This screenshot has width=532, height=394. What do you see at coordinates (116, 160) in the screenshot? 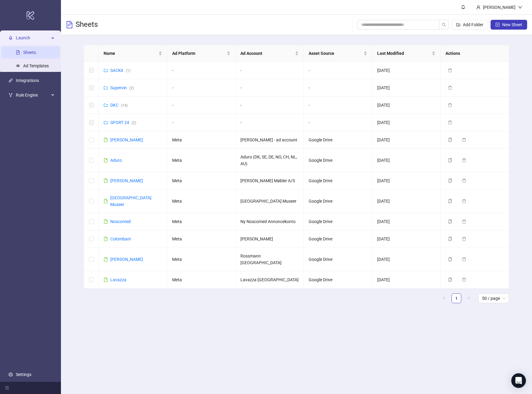
I see `a: Aduro` at bounding box center [116, 160].